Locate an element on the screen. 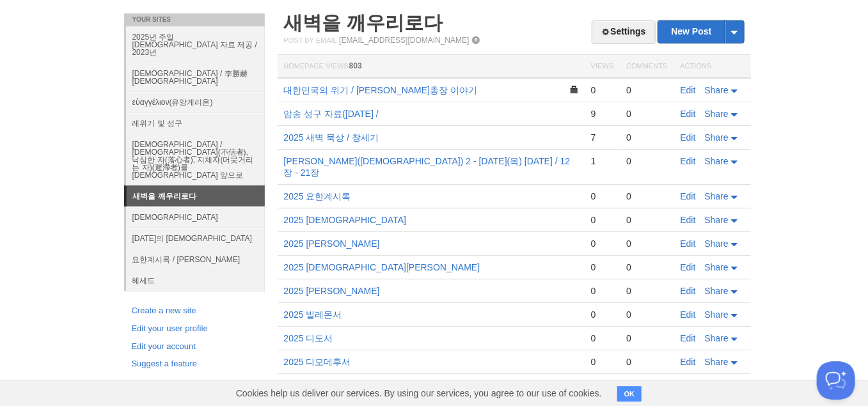 This screenshot has width=868, height=406. th: Homepage Views is located at coordinates (431, 66).